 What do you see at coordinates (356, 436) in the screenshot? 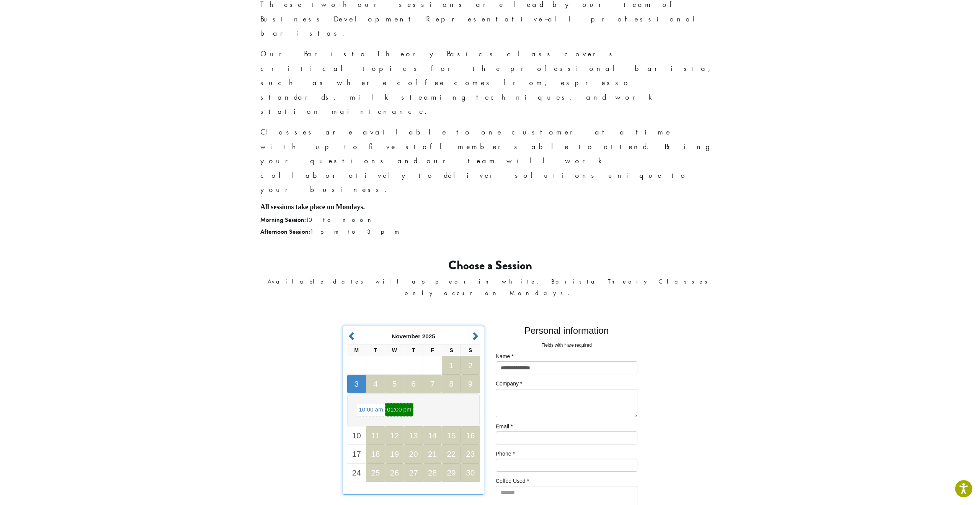
I see `a: 10` at bounding box center [356, 436].